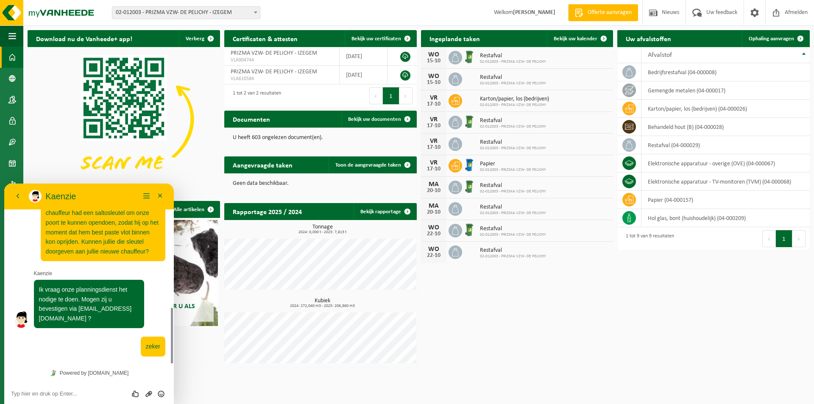 This screenshot has width=814, height=404. What do you see at coordinates (156, 210) in the screenshot?
I see `button: Emoji invoeren` at bounding box center [156, 210].